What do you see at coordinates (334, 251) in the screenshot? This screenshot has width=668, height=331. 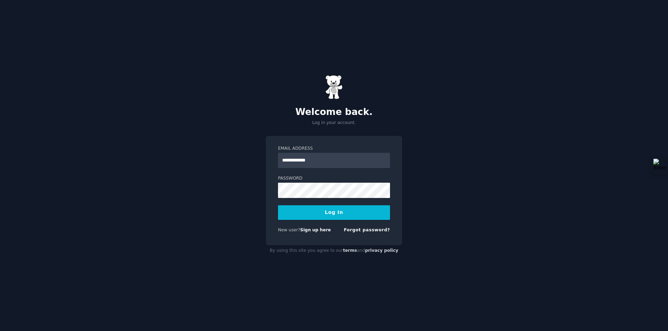 I see `div: By using this site you agree to our and` at bounding box center [334, 251].